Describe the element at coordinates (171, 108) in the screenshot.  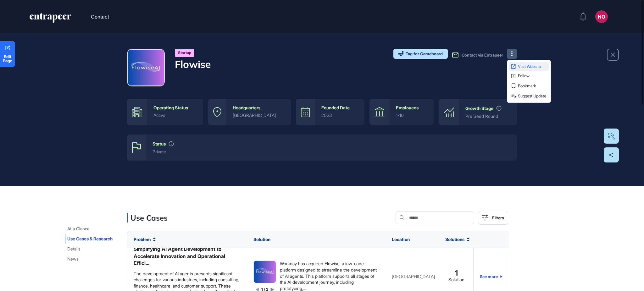
I see `div: Operating Status` at that location.